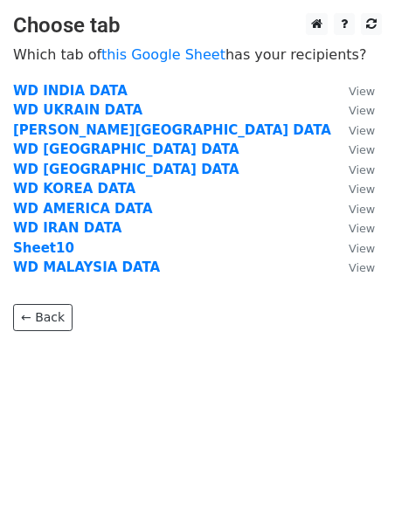 This screenshot has height=532, width=395. I want to click on strong: WD AMERICA DATA, so click(83, 209).